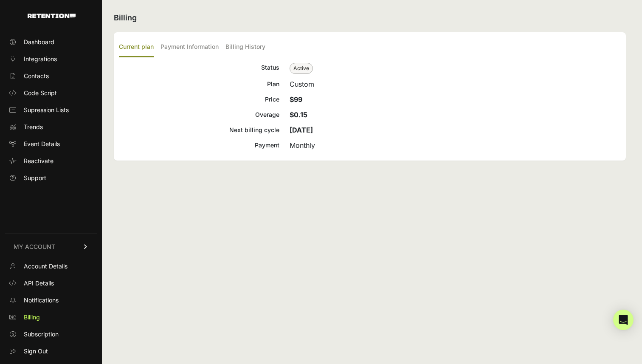  I want to click on strong: $99, so click(296, 99).